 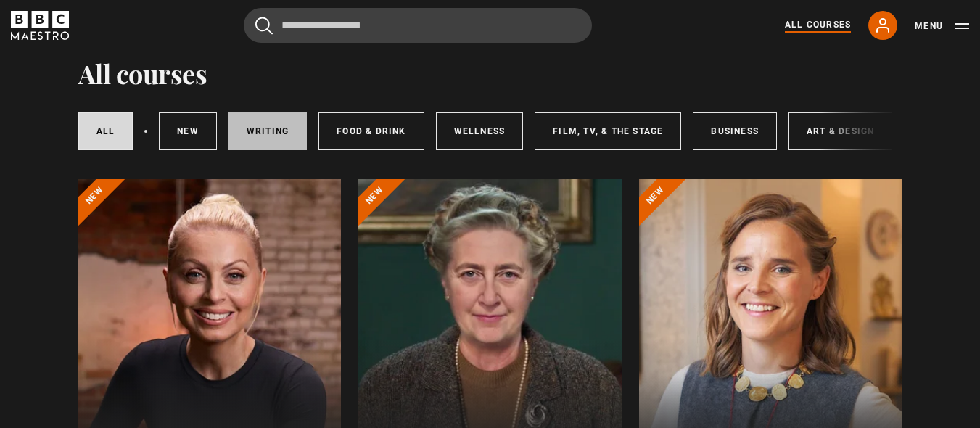 What do you see at coordinates (418, 25) in the screenshot?
I see `input: Search` at bounding box center [418, 25].